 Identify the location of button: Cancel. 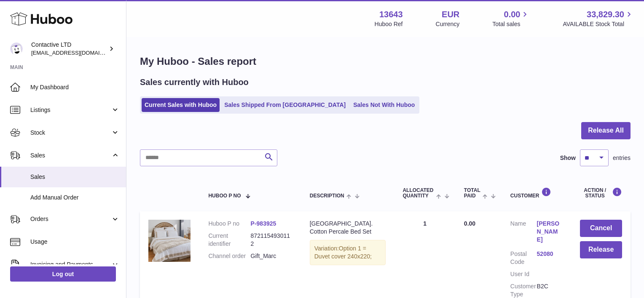
(601, 228).